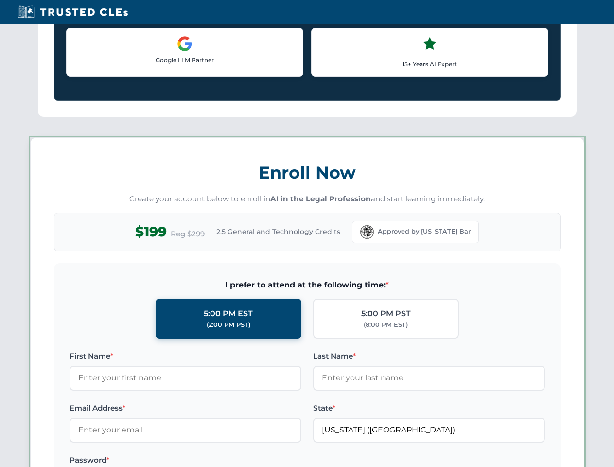 Image resolution: width=614 pixels, height=467 pixels. What do you see at coordinates (429, 430) in the screenshot?
I see `input: Florida (FL)` at bounding box center [429, 430].